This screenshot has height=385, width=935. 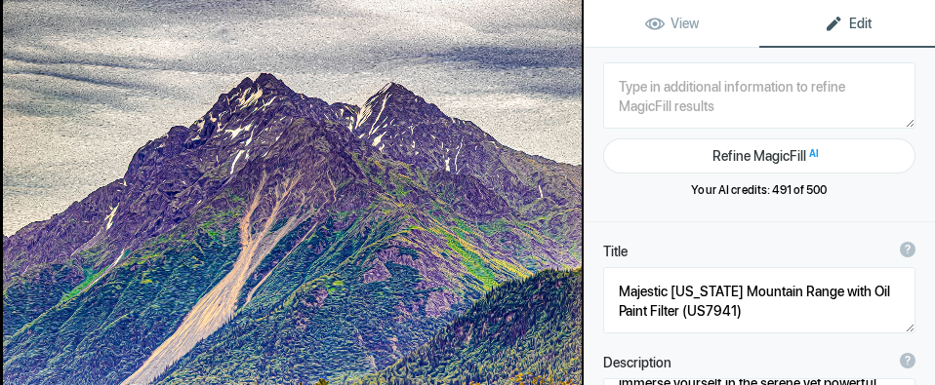 What do you see at coordinates (671, 23) in the screenshot?
I see `span: View` at bounding box center [671, 23].